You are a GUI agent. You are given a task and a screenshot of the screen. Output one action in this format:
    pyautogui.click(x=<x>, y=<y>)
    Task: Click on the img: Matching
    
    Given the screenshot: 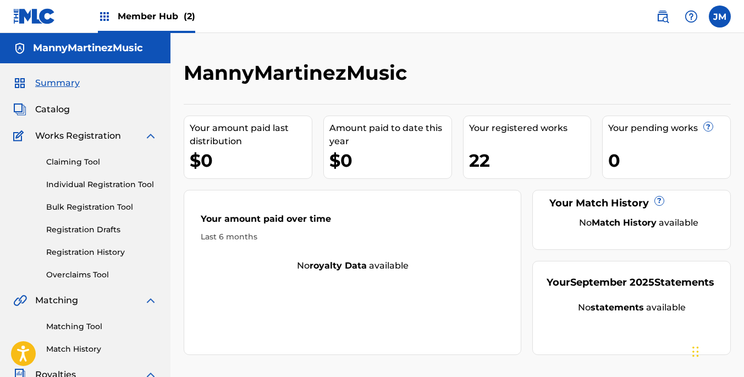 What is the action you would take?
    pyautogui.click(x=20, y=300)
    